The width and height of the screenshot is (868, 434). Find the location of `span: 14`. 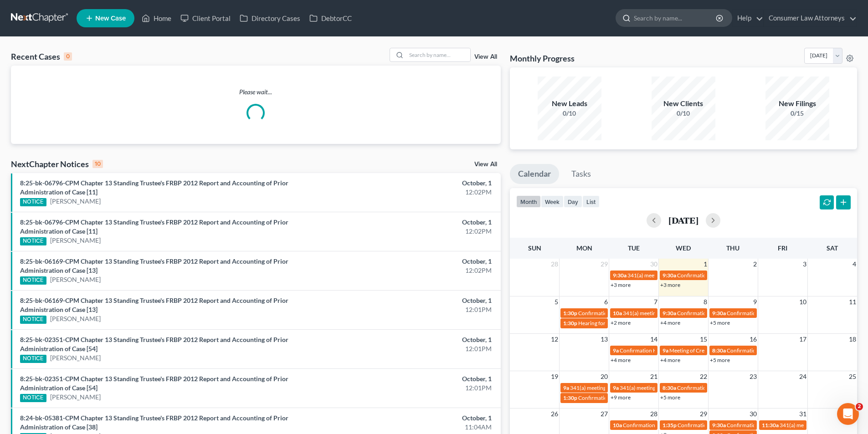

span: 14 is located at coordinates (654, 340).